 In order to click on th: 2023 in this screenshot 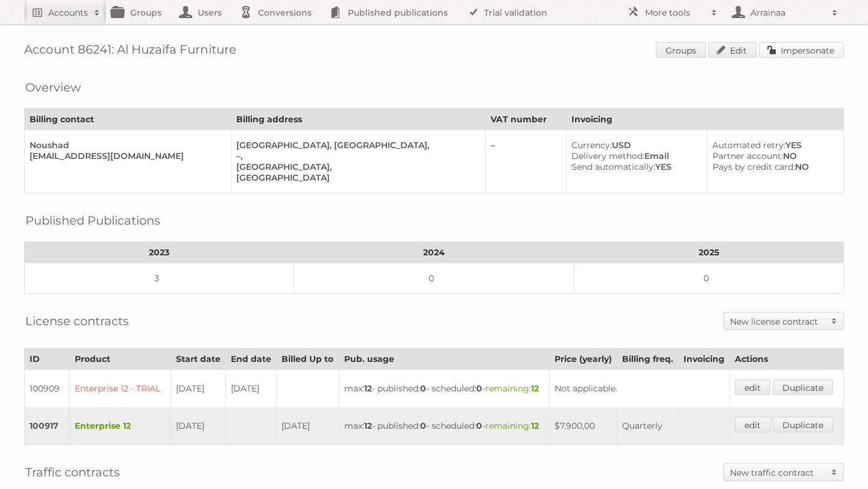, I will do `click(159, 252)`.